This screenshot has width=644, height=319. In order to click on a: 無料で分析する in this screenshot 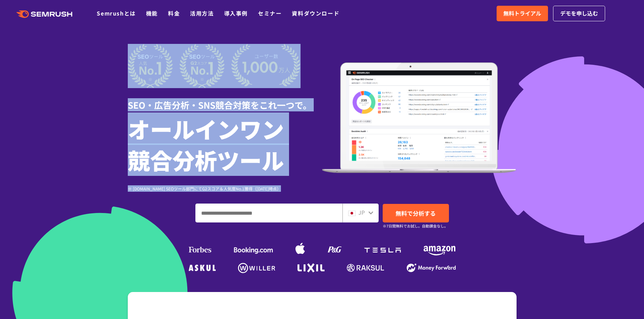, I will do `click(416, 213)`.